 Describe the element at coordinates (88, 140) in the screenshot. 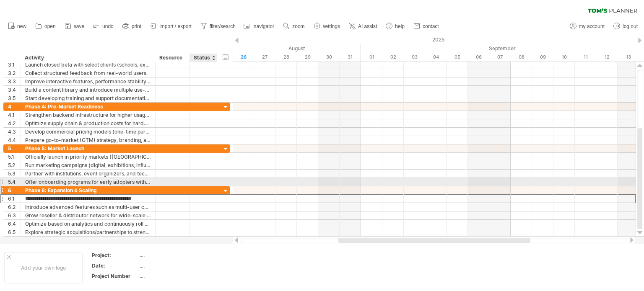

I see `div: Prepare go-to-market (GTM) strategy, branding, and demo showcases.` at that location.